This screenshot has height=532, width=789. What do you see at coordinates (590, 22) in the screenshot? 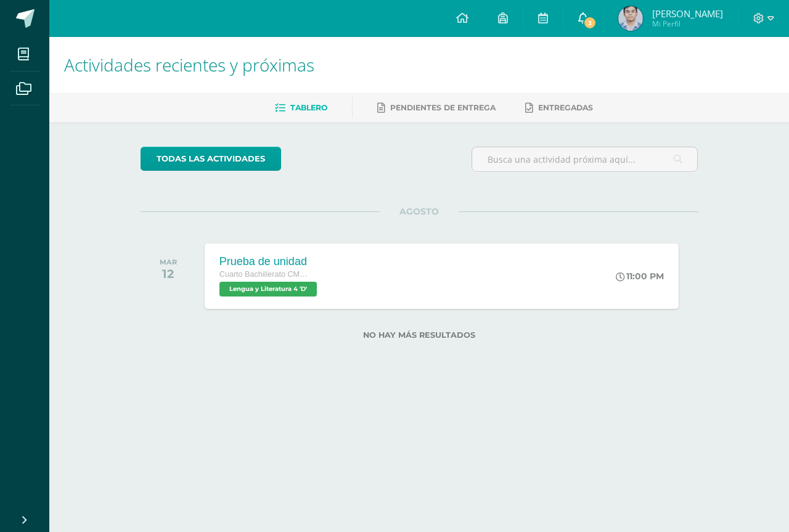
I see `span: 3` at bounding box center [590, 22].